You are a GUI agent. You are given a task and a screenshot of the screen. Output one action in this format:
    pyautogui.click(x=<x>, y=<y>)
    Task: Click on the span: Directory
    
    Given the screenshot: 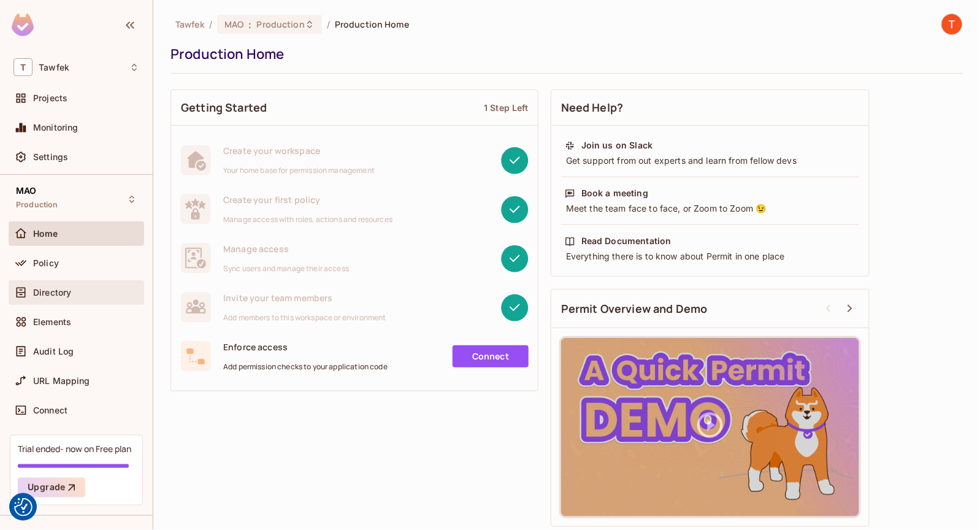 What is the action you would take?
    pyautogui.click(x=52, y=292)
    